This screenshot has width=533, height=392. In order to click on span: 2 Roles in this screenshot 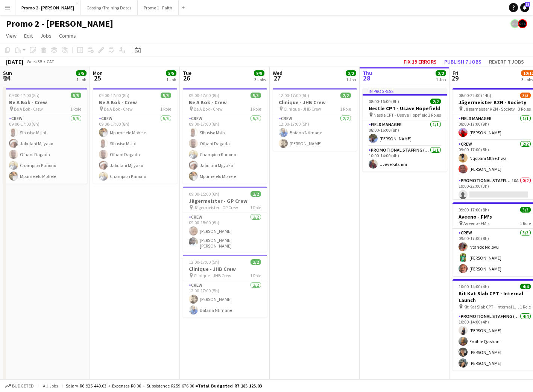, I will do `click(434, 115)`.